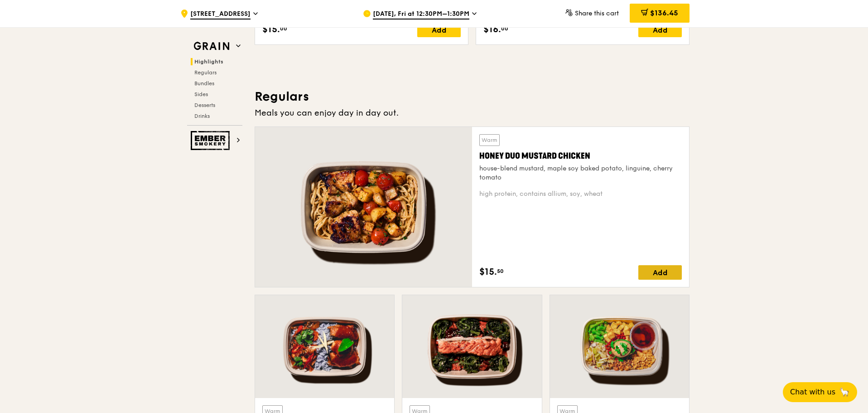  Describe the element at coordinates (580, 173) in the screenshot. I see `div: house-blend mustard, maple soy baked potato, linguine, cherry tomato` at that location.